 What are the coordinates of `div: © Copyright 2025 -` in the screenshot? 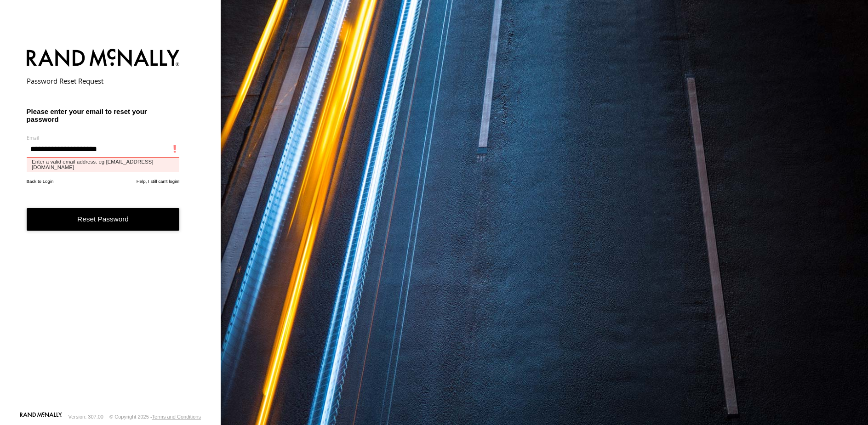 It's located at (155, 417).